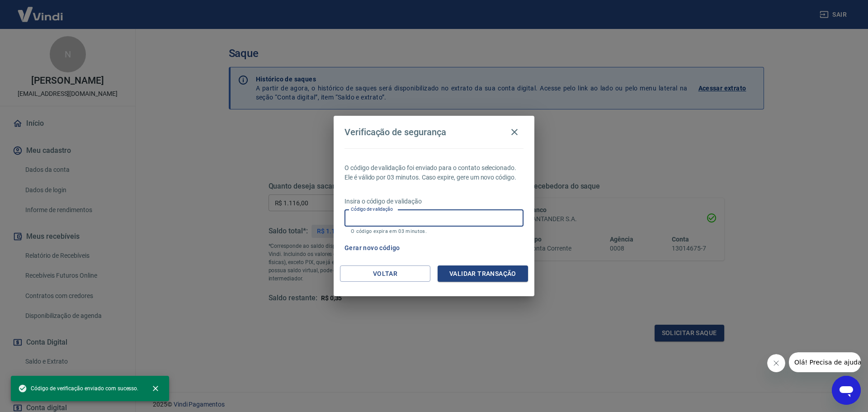  Describe the element at coordinates (41, 10) in the screenshot. I see `span: Olá! Precisa de ajuda?` at that location.